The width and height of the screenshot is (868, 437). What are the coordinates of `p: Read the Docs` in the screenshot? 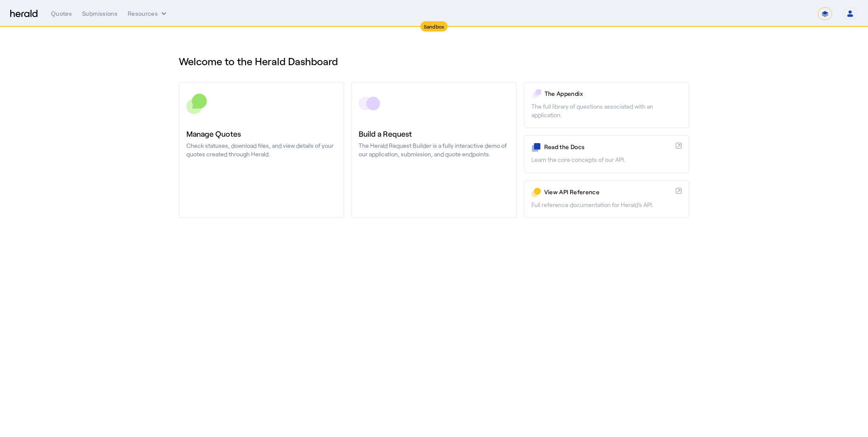 It's located at (608, 147).